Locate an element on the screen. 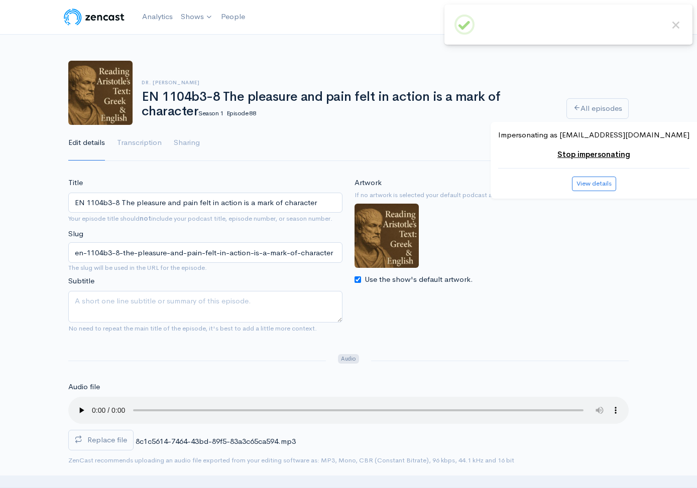 The width and height of the screenshot is (697, 488). small: The slug will be used in the URL for the episode. is located at coordinates (205, 268).